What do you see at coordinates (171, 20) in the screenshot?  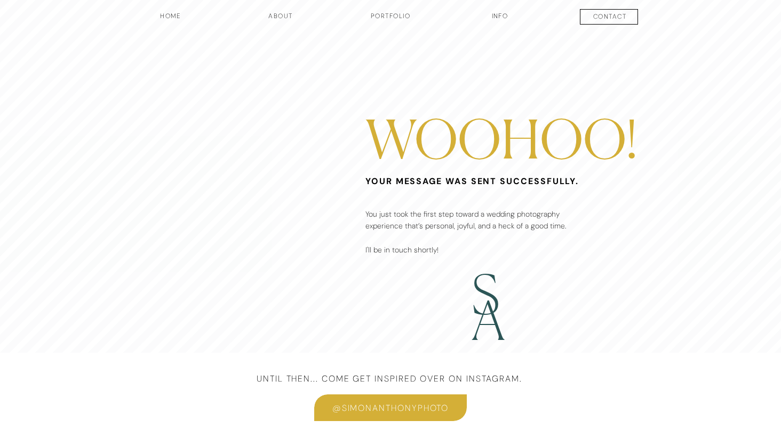 I see `h3: HOME` at bounding box center [171, 20].